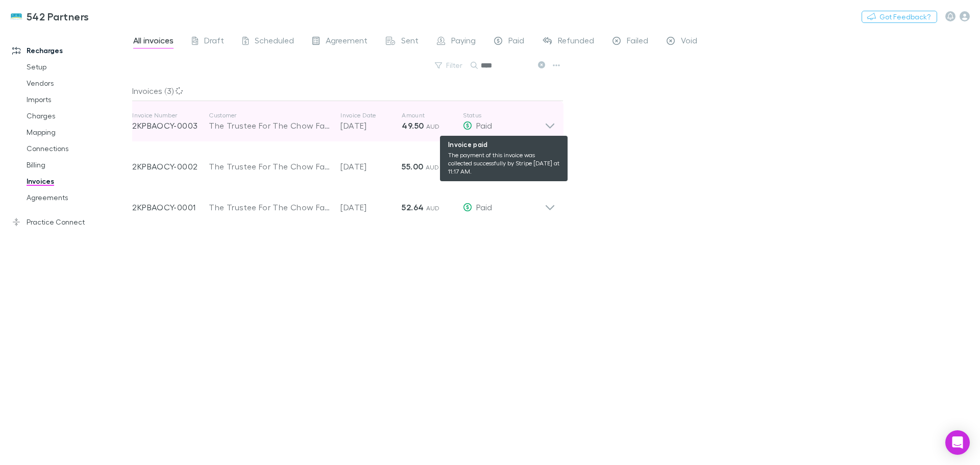 The width and height of the screenshot is (980, 465). Describe the element at coordinates (412, 166) in the screenshot. I see `strong: 55.00` at that location.